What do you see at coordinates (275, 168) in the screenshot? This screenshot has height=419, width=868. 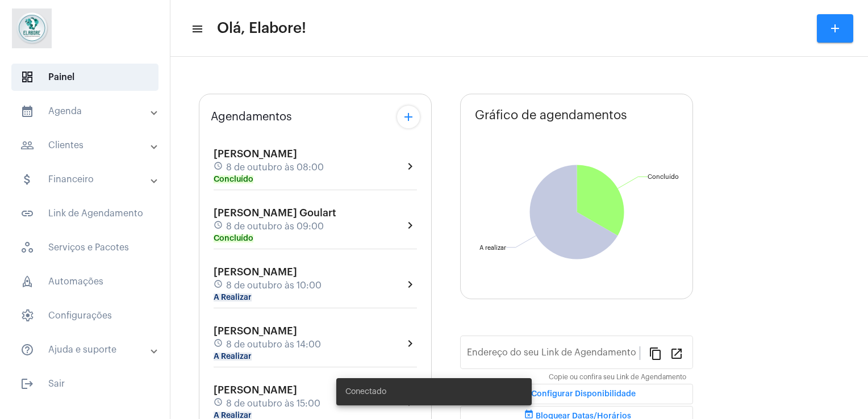 I see `span: 8 de outubro às 08:00` at bounding box center [275, 168].